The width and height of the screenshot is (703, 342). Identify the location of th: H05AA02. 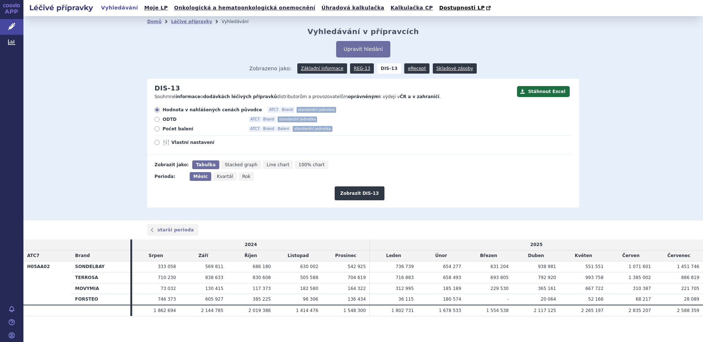
(47, 283).